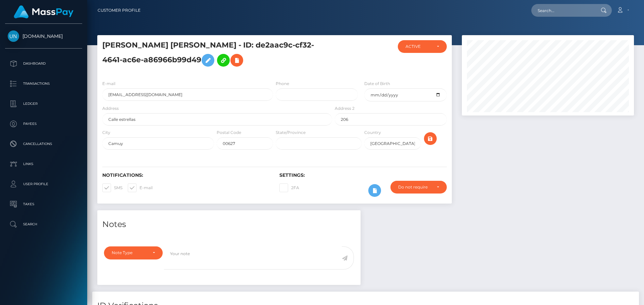 The image size is (644, 305). I want to click on p: Links, so click(44, 164).